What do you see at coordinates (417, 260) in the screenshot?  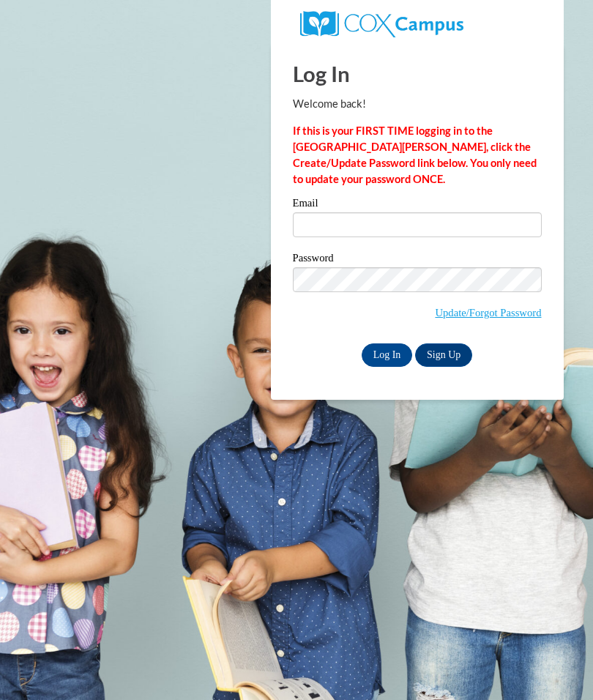 I see `label: Password` at bounding box center [417, 260].